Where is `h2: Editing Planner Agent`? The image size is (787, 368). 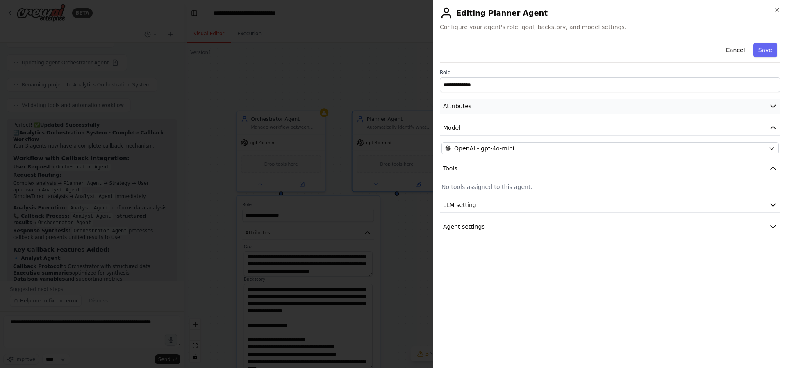 h2: Editing Planner Agent is located at coordinates (610, 13).